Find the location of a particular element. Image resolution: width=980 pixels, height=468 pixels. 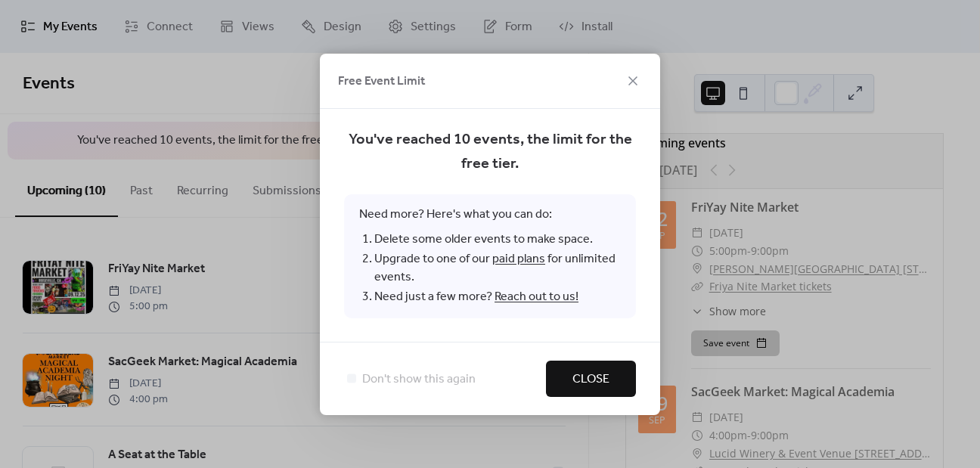

span: You've reached 10 events, the limit for the free tier. is located at coordinates (490, 152).